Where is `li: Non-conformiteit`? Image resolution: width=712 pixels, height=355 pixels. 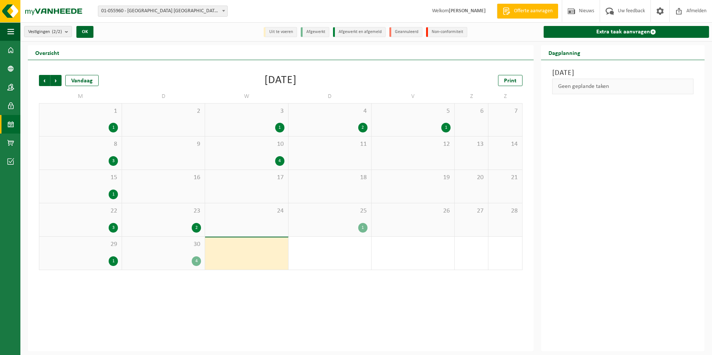
li: Non-conformiteit is located at coordinates (446, 32).